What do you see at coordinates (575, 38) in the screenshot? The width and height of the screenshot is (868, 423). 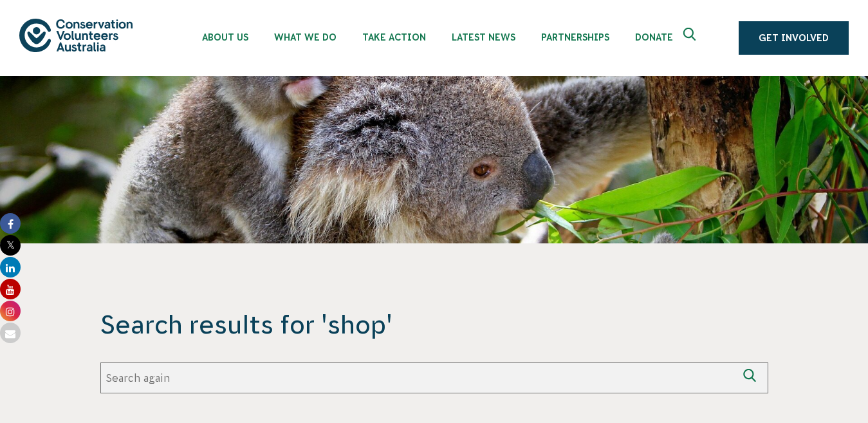 I see `span: Partnerships` at bounding box center [575, 38].